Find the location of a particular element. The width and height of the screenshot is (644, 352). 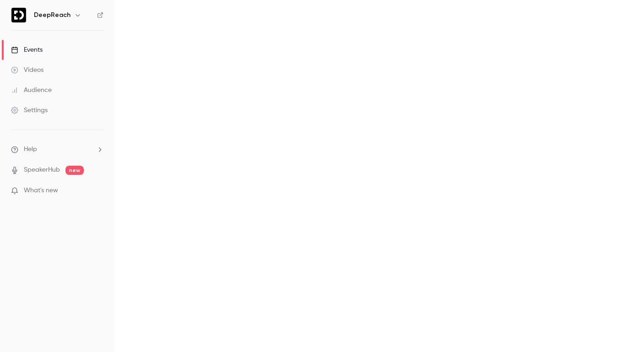

a: SpeakerHub is located at coordinates (42, 170).